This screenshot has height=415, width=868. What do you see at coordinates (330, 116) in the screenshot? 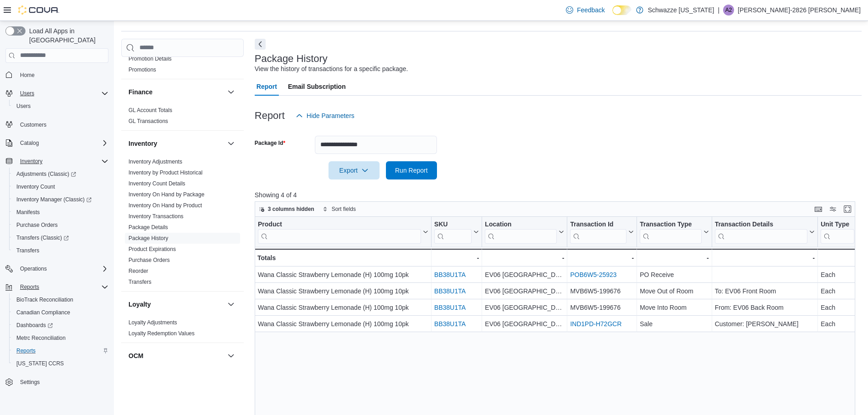
I see `span: Hide Parameters` at bounding box center [330, 116].